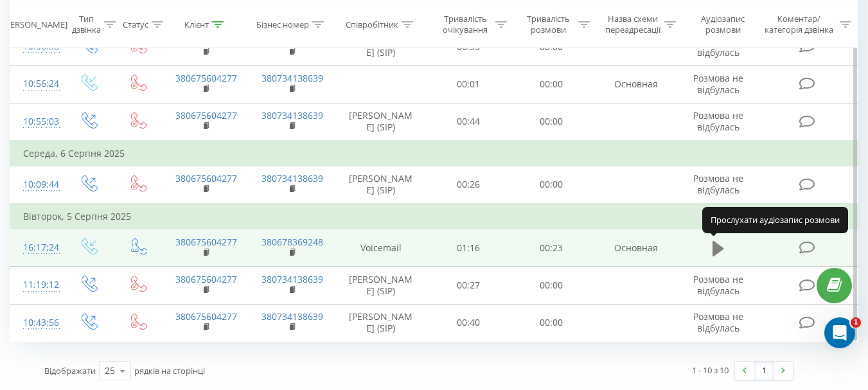 The height and width of the screenshot is (390, 868). What do you see at coordinates (764, 371) in the screenshot?
I see `a: 1` at bounding box center [764, 371].